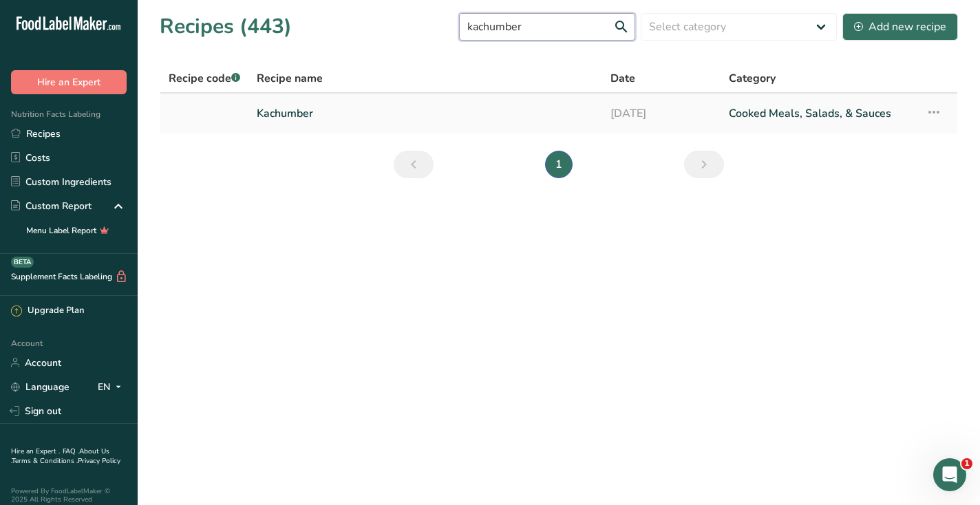 The width and height of the screenshot is (980, 505). Describe the element at coordinates (22, 262) in the screenshot. I see `div: BETA` at that location.